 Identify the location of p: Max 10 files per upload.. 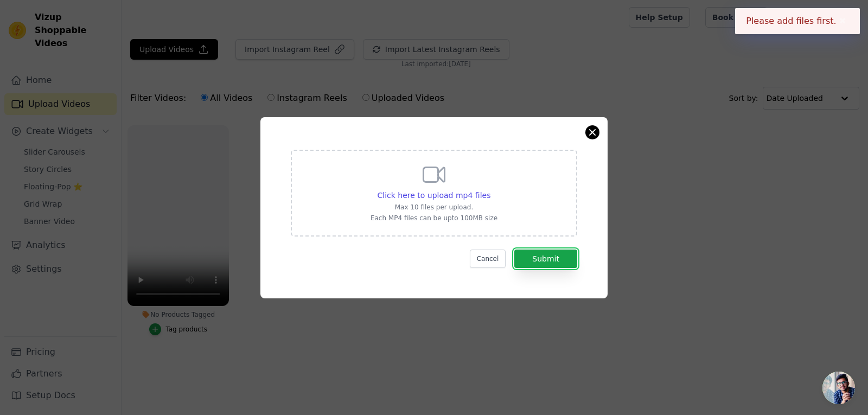
(434, 207).